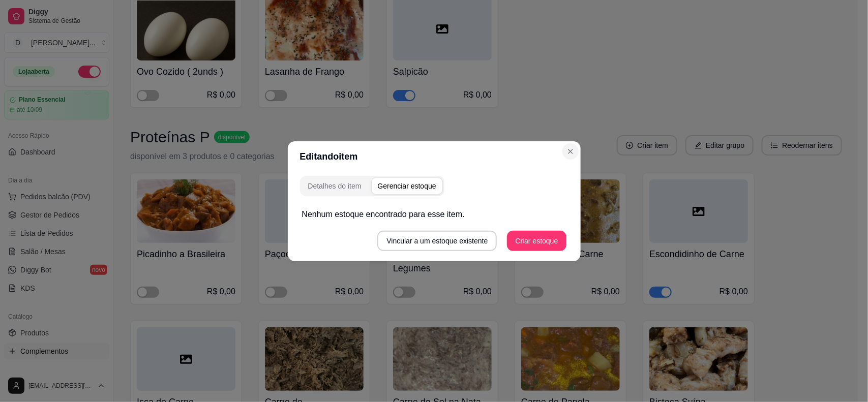  Describe the element at coordinates (334, 186) in the screenshot. I see `div: Detalhes do item` at that location.